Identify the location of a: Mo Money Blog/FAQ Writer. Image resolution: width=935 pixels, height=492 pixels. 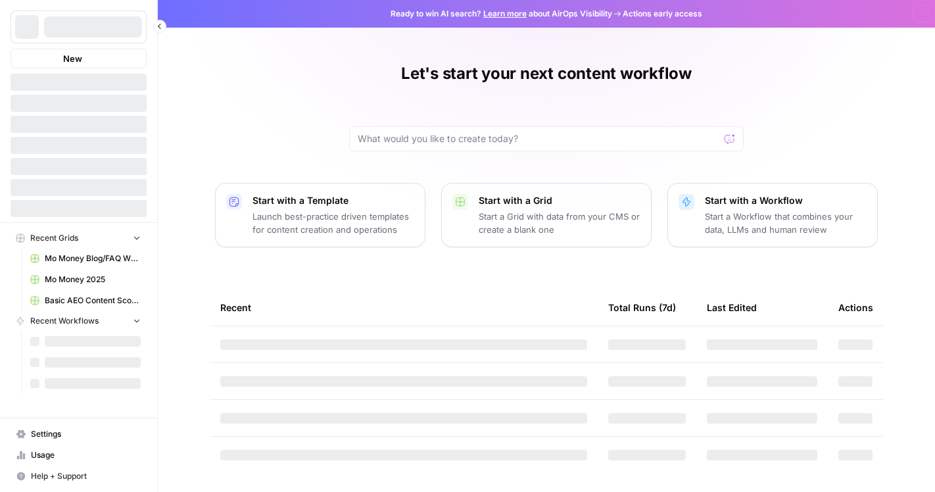
(85, 258).